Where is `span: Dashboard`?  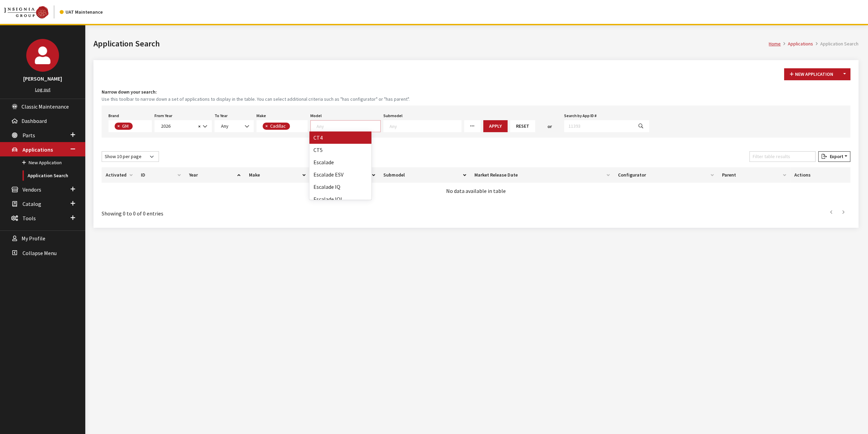
span: Dashboard is located at coordinates (34, 121).